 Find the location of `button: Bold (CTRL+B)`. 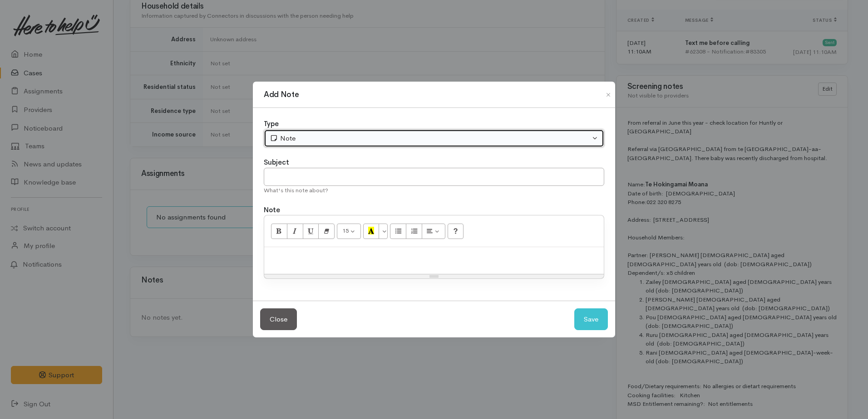

button: Bold (CTRL+B) is located at coordinates (279, 231).